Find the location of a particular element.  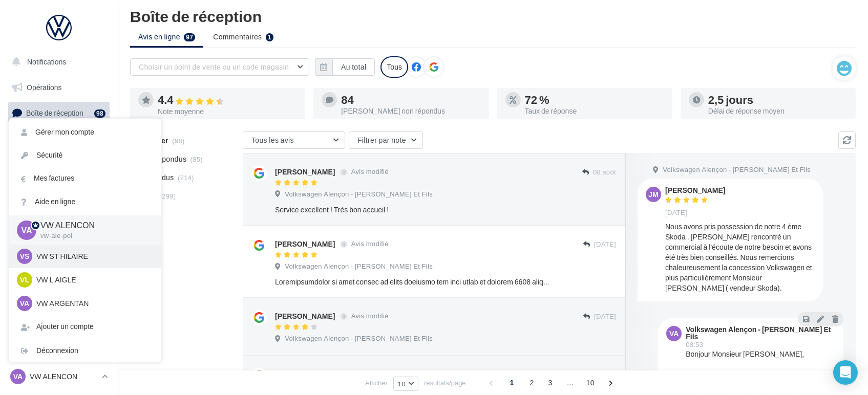

button: Choisir un point de vente ou un code magasin is located at coordinates (220, 67).